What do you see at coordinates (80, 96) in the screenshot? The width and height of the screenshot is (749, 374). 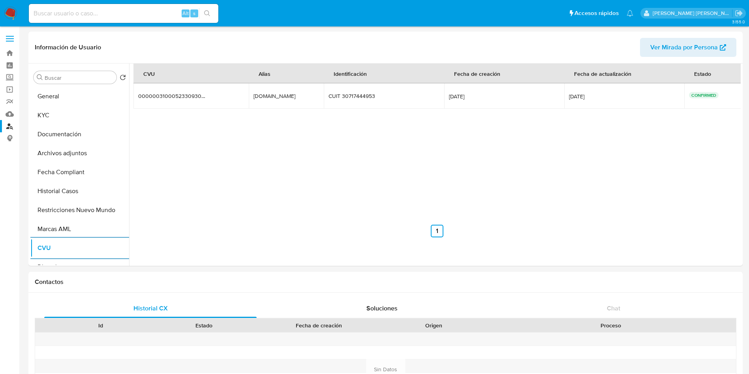 I see `button: General` at bounding box center [80, 96].